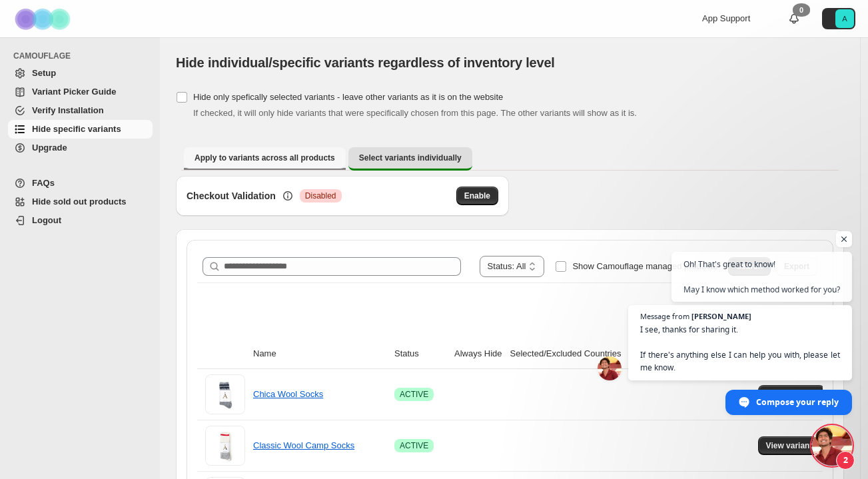 This screenshot has height=479, width=868. What do you see at coordinates (44, 73) in the screenshot?
I see `span: Setup` at bounding box center [44, 73].